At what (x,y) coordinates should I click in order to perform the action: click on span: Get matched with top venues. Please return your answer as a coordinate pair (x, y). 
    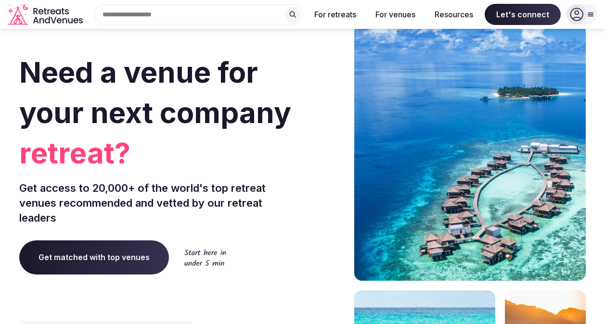
    Looking at the image, I should click on (94, 257).